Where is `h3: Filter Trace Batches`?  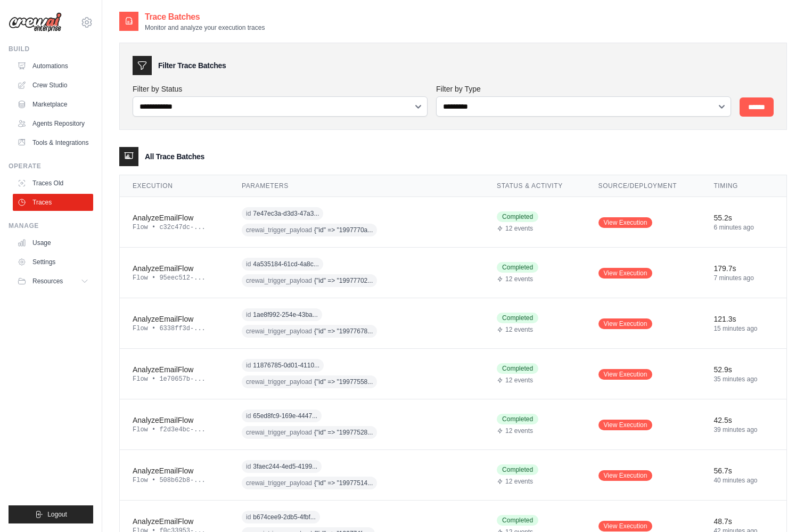
h3: Filter Trace Batches is located at coordinates (192, 66).